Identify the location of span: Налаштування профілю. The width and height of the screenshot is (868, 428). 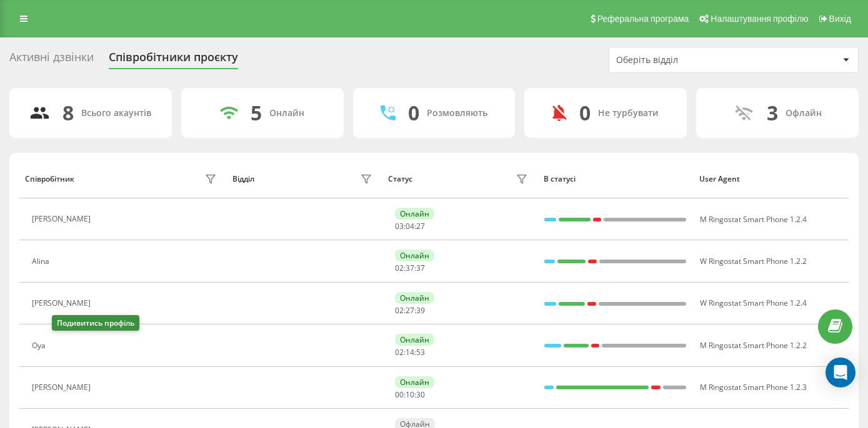
(760, 19).